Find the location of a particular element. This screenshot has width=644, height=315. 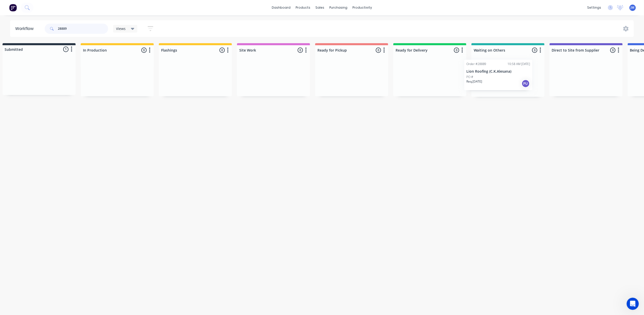

div: Submitted is located at coordinates (13, 49).